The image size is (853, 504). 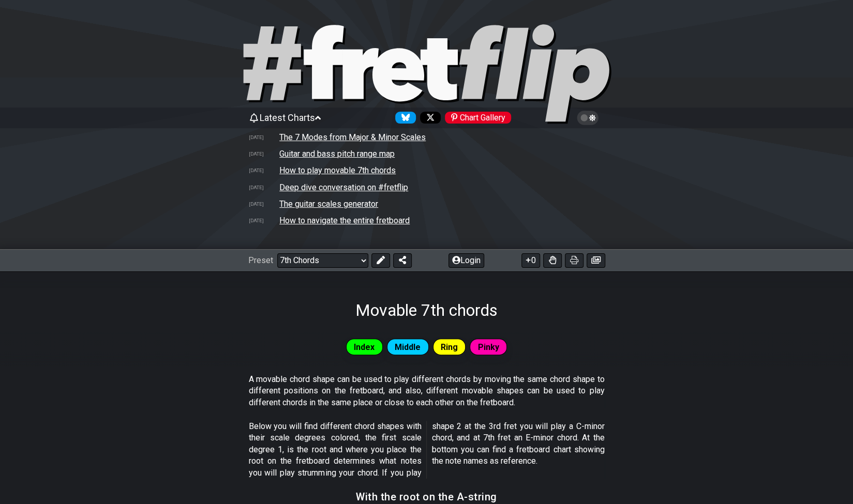 I want to click on button: Share Preset, so click(x=403, y=260).